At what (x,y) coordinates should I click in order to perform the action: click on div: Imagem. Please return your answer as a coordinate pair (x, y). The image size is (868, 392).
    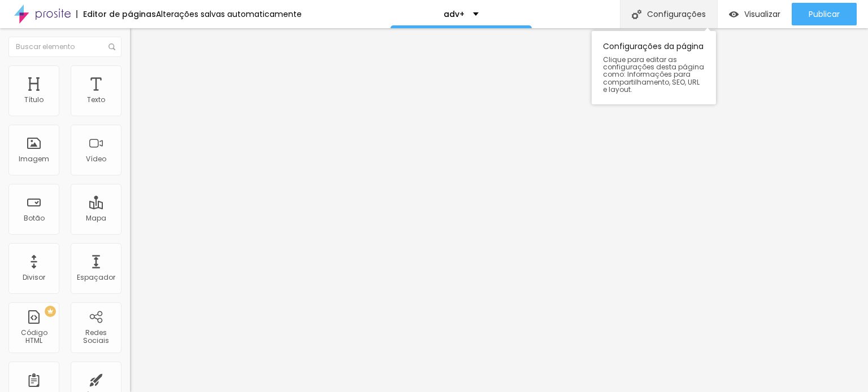
    Looking at the image, I should click on (33, 159).